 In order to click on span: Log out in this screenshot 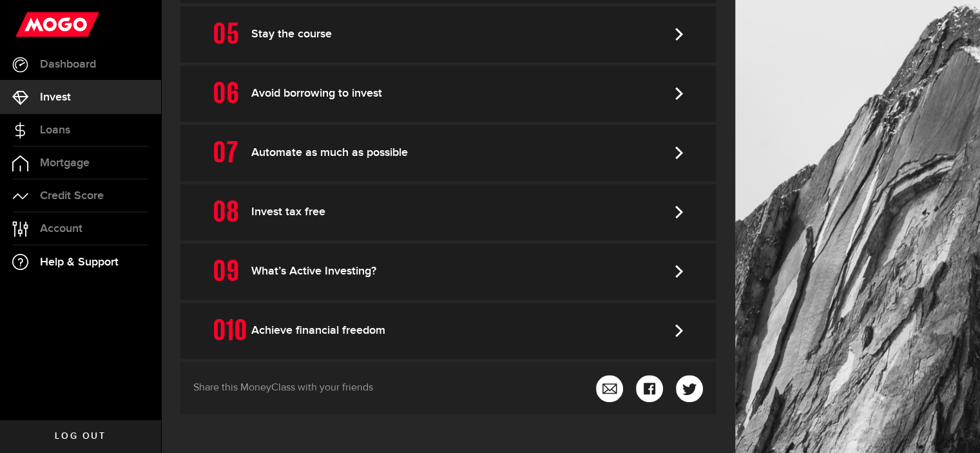, I will do `click(80, 436)`.